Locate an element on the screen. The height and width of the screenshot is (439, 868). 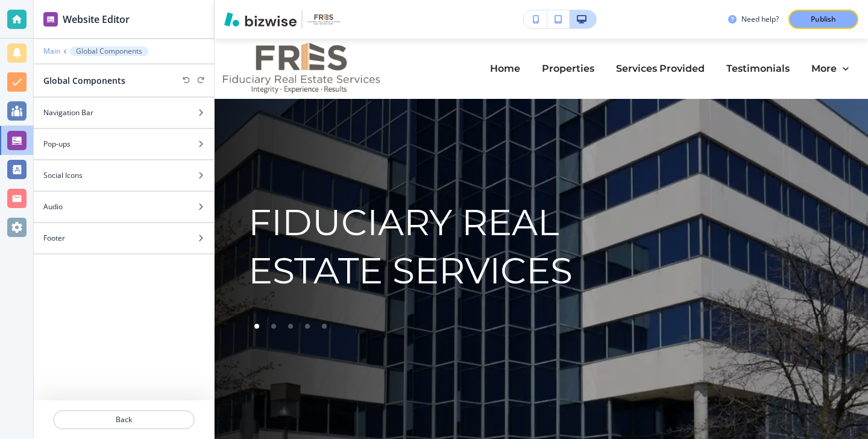
h4: Footer is located at coordinates (54, 238).